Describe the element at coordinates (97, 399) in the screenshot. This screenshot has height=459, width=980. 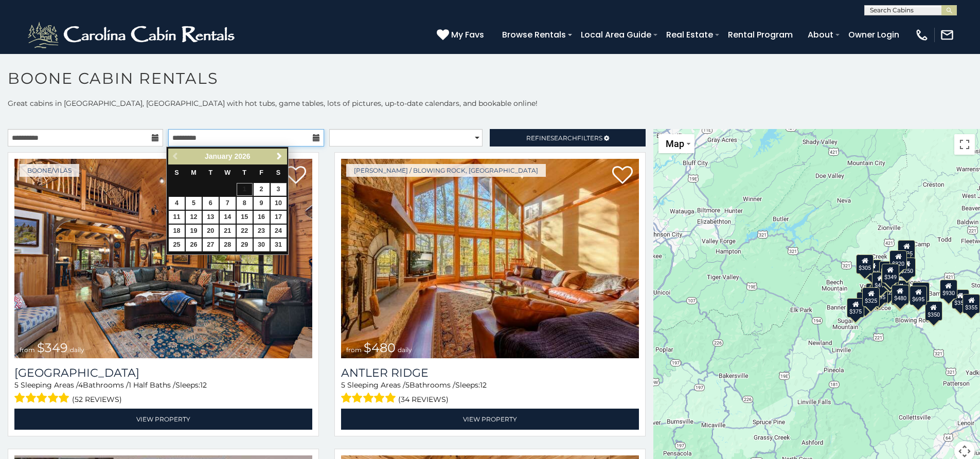
I see `span: (52 reviews)` at that location.